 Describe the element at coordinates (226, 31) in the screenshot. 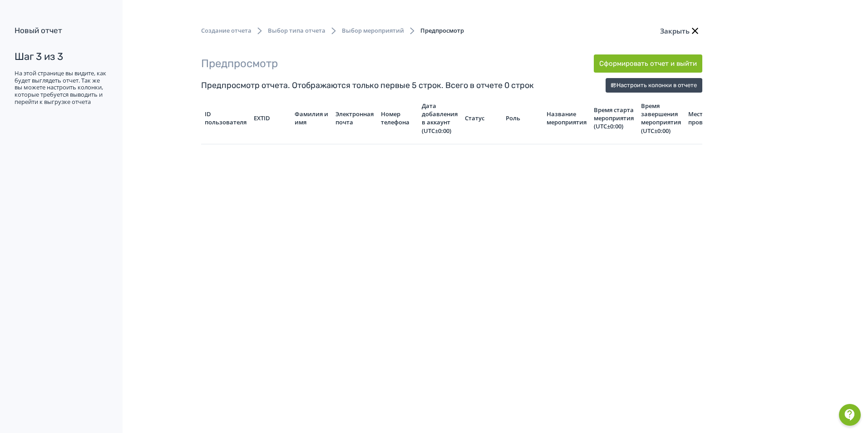

I see `span: Создание отчета` at that location.